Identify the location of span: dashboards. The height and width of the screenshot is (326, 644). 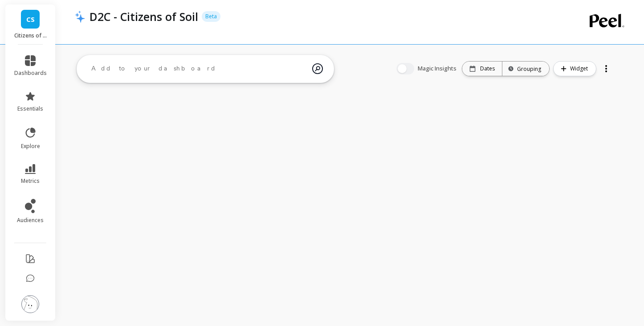
(30, 73).